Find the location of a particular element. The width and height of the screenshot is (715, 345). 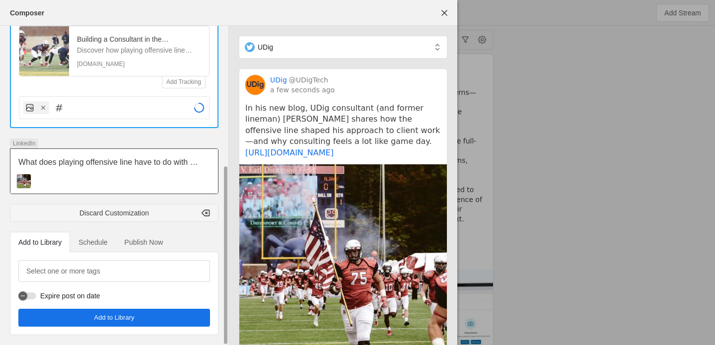

img: Building a Consultant in the Trenches: How Playing Offensive Line Shaped My Consulting Career is located at coordinates (44, 51).